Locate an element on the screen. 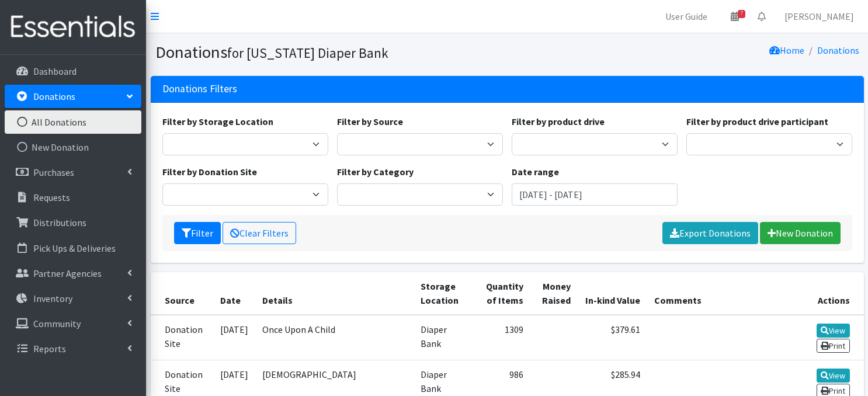 The image size is (868, 396). a: Distributions is located at coordinates (73, 222).